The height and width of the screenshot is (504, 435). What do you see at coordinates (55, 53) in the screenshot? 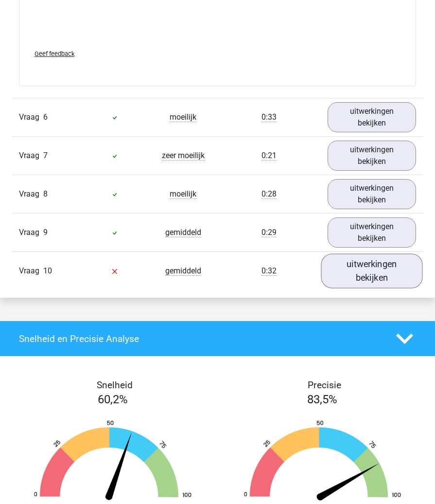
I see `span: Geef feedback` at bounding box center [55, 53].